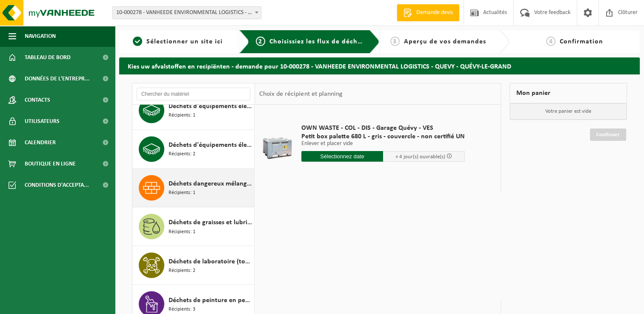  I want to click on span: Choisissiez les flux de déchets et récipients, so click(340, 42).